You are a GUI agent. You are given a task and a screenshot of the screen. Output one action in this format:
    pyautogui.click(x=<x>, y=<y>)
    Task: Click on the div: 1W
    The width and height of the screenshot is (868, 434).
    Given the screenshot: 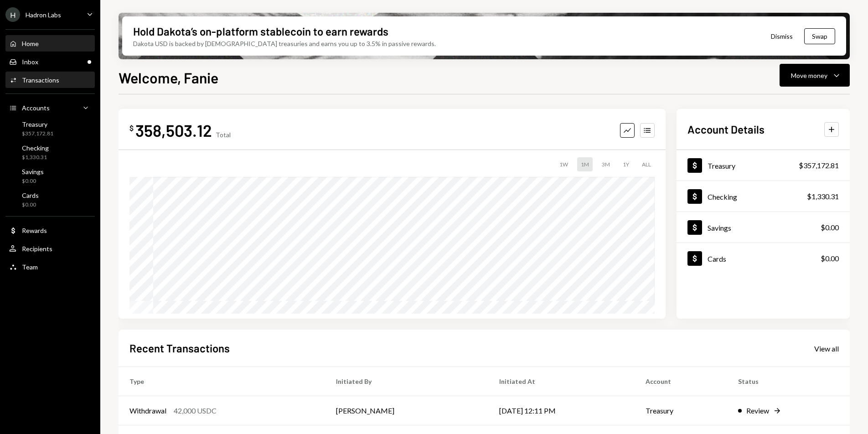 What is the action you would take?
    pyautogui.click(x=563, y=164)
    